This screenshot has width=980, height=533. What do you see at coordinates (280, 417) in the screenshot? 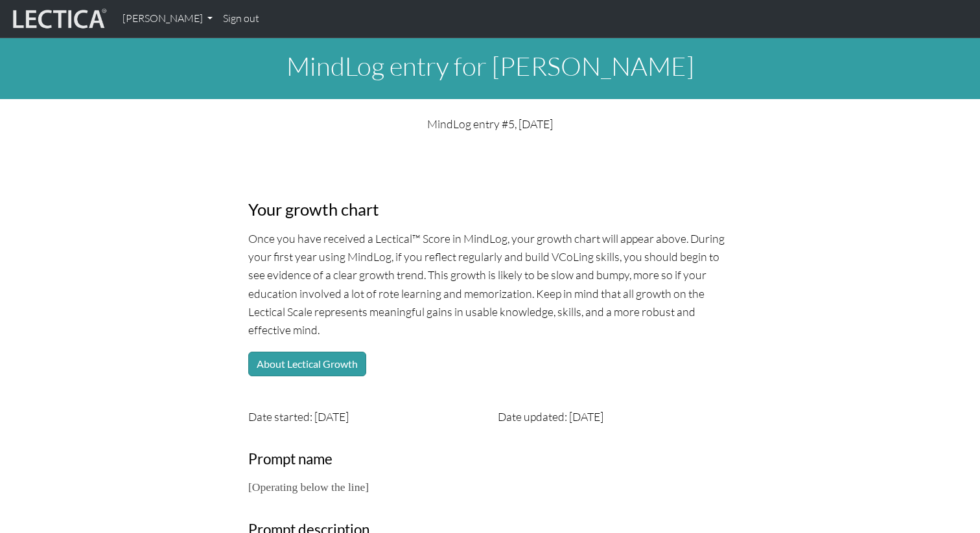
I see `label: Date started:` at bounding box center [280, 417].